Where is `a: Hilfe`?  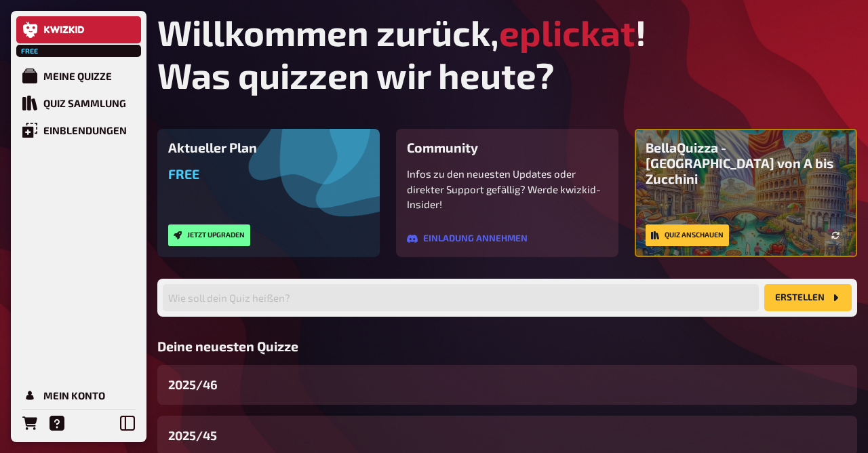
a: Hilfe is located at coordinates (57, 423).